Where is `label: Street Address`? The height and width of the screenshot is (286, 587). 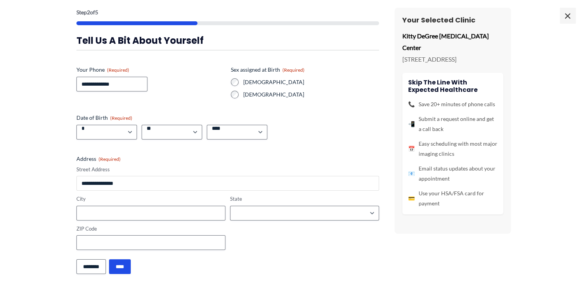 label: Street Address is located at coordinates (228, 169).